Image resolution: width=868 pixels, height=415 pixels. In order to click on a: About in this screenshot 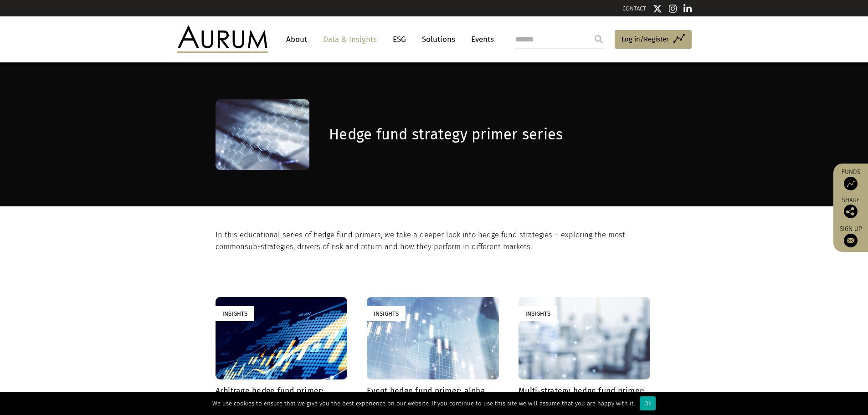, I will do `click(296, 39)`.